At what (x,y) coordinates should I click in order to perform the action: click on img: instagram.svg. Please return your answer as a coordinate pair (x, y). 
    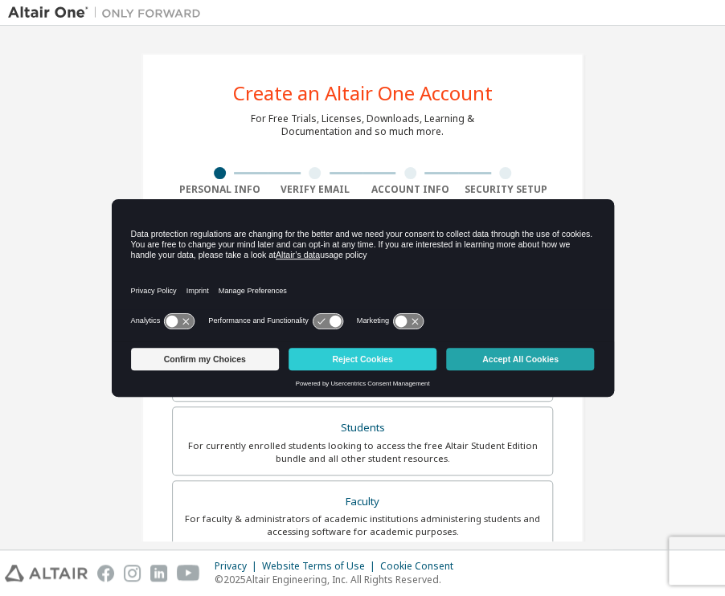
    Looking at the image, I should click on (132, 573).